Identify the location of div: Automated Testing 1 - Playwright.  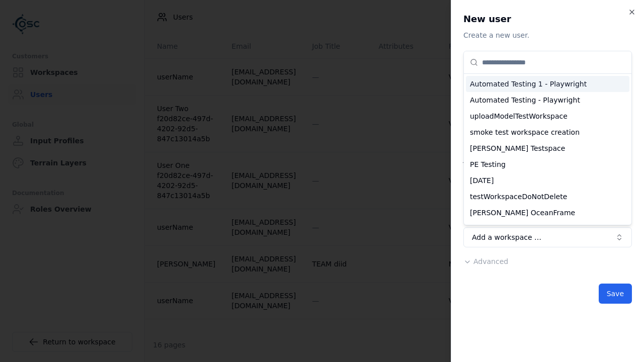
(547, 84).